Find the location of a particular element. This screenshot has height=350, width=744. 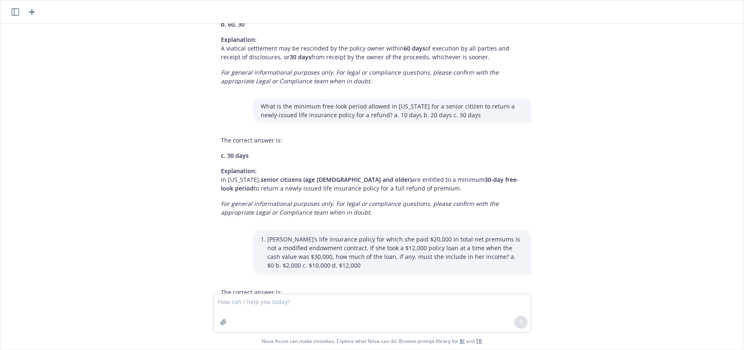

span: Nova Assist can make mistakes. Explore what Nova can do: Browse prompt library for and is located at coordinates (372, 341).